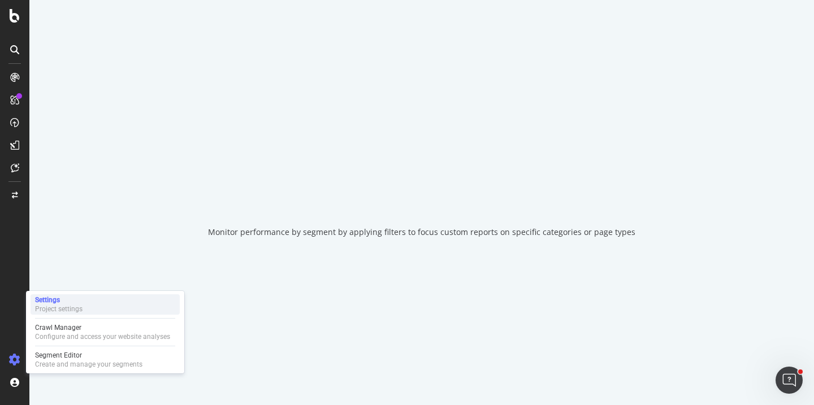 Image resolution: width=814 pixels, height=405 pixels. Describe the element at coordinates (105, 332) in the screenshot. I see `a: Crawl ManagerConfigure and access your website analyses` at that location.